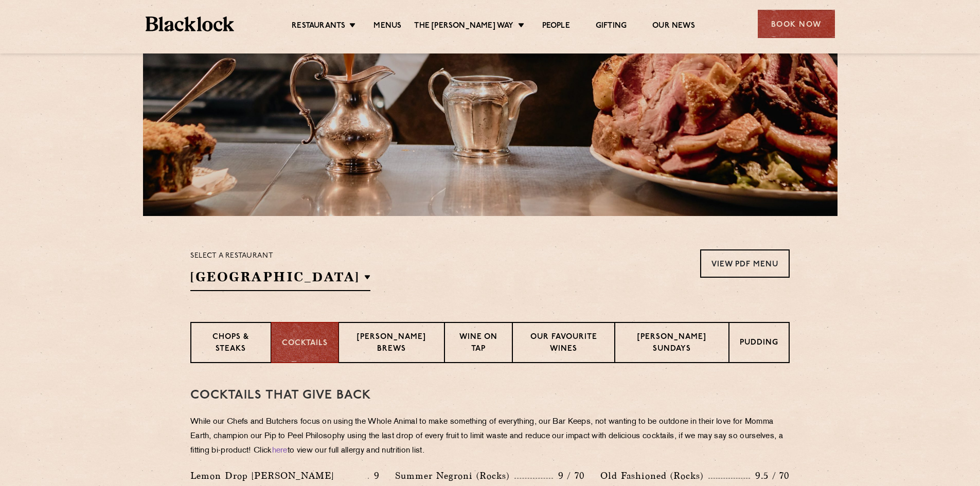  Describe the element at coordinates (655, 475) in the screenshot. I see `p: Old Fashioned (Rocks)` at that location.